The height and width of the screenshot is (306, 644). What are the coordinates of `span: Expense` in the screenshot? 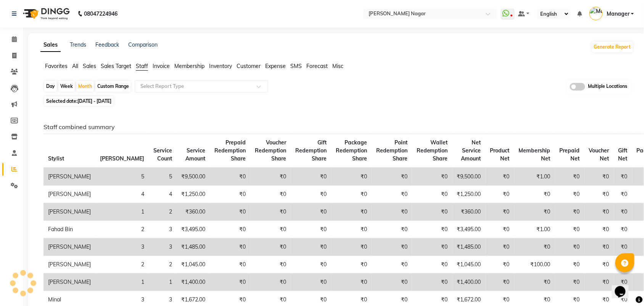 It's located at (275, 66).